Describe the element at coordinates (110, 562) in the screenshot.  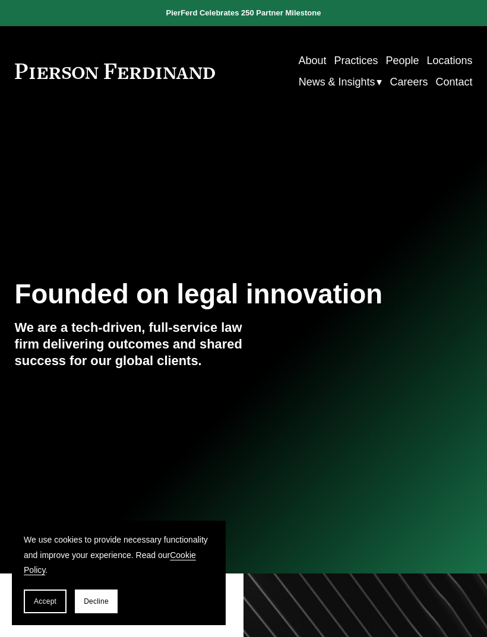
I see `a: Cookie Policy` at that location.